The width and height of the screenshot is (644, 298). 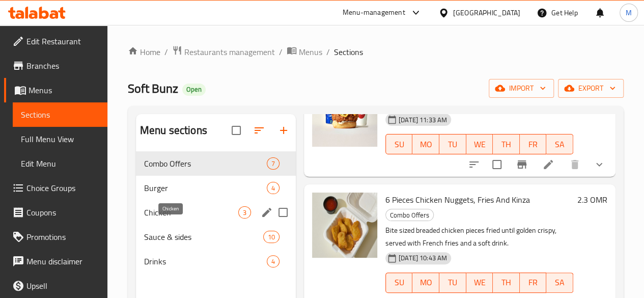 What do you see at coordinates (56, 237) in the screenshot?
I see `a: Promotions` at bounding box center [56, 237].